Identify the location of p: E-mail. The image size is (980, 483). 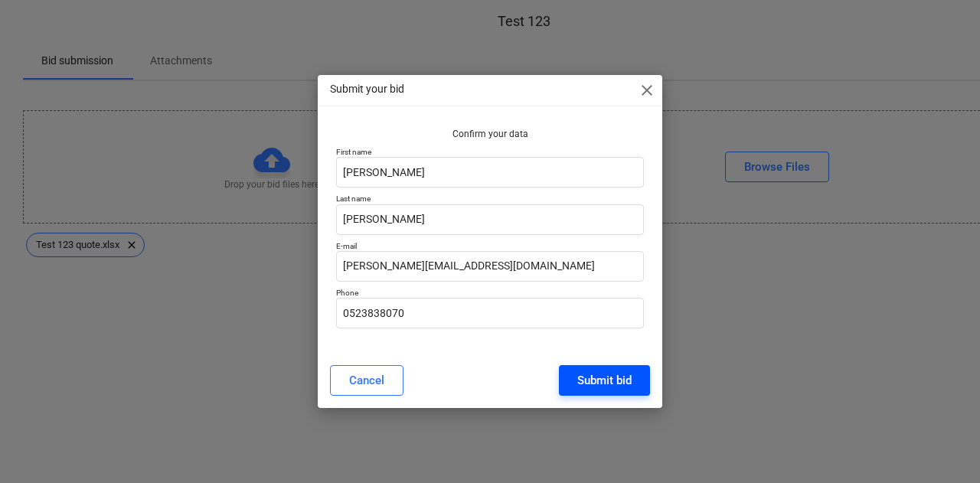
(490, 246).